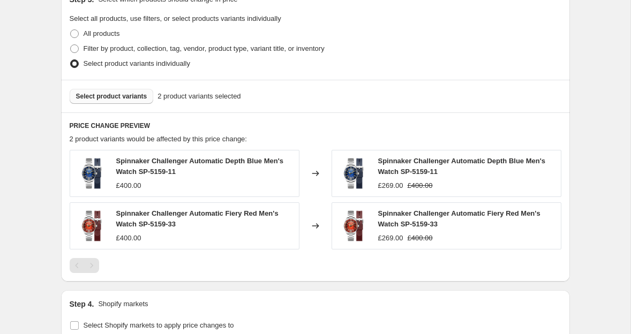 This screenshot has height=334, width=631. Describe the element at coordinates (175, 18) in the screenshot. I see `span: Select all products, use filters, or select products variants individually` at that location.